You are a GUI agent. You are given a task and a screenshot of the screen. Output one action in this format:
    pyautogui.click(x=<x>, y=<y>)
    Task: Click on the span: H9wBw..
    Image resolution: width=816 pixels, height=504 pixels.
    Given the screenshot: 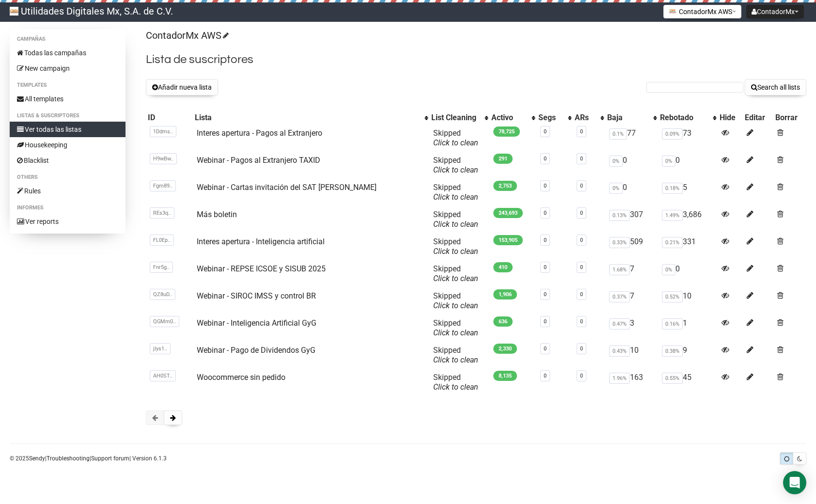 What is the action you would take?
    pyautogui.click(x=163, y=158)
    